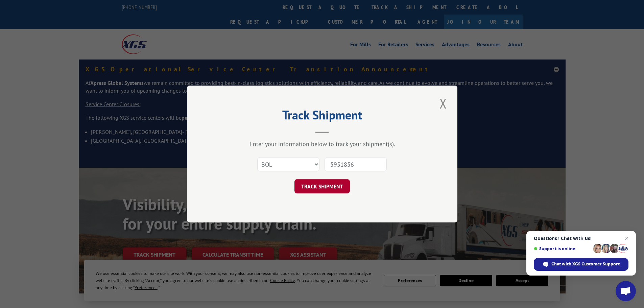  I want to click on button: Close modal, so click(443, 104).